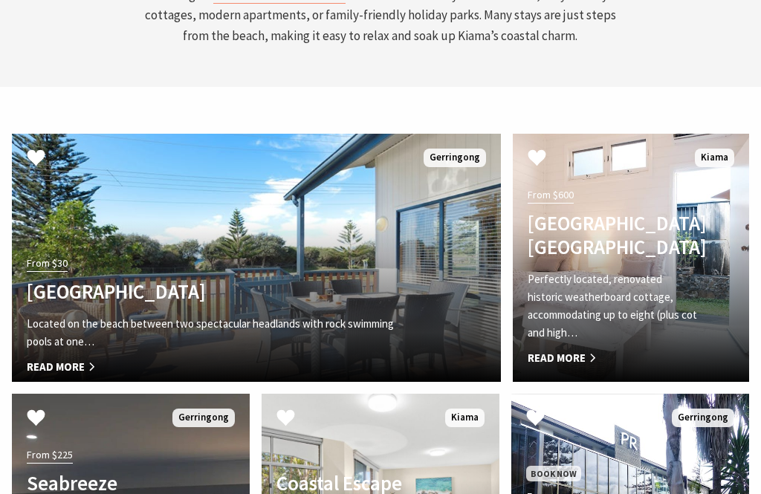 This screenshot has height=494, width=761. What do you see at coordinates (50, 455) in the screenshot?
I see `span: From $225` at bounding box center [50, 455].